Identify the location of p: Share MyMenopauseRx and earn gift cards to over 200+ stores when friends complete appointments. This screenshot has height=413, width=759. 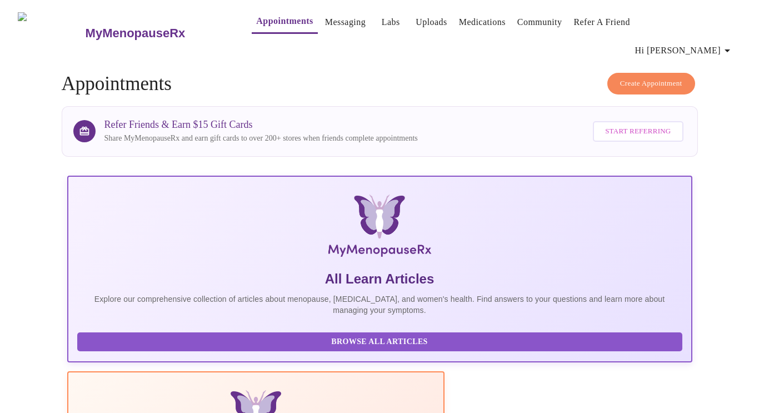
(261, 138).